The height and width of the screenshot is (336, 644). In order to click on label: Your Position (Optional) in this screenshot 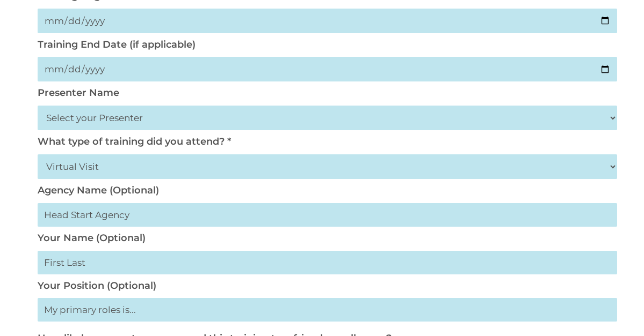, I will do `click(96, 286)`.